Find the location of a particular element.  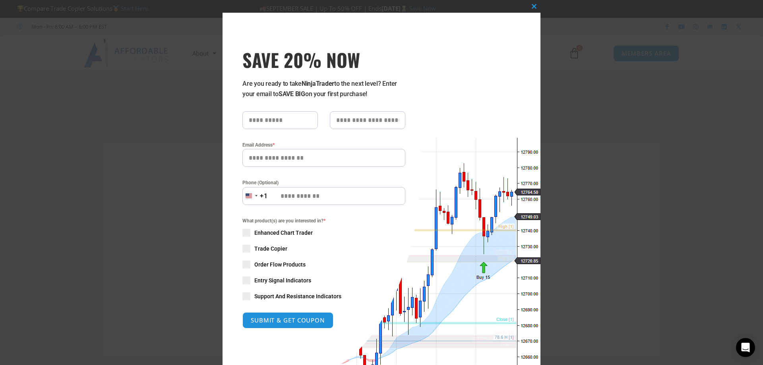

label: Support And Resistance Indicators is located at coordinates (324, 296).